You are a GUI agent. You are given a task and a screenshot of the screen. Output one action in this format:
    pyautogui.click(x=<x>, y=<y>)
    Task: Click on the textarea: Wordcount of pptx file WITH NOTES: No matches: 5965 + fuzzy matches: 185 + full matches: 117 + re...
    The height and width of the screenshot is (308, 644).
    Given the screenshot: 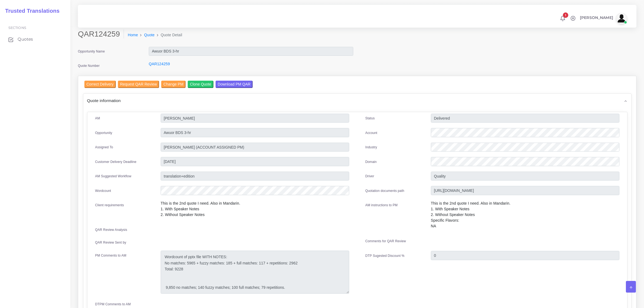 What is the action you would take?
    pyautogui.click(x=255, y=272)
    